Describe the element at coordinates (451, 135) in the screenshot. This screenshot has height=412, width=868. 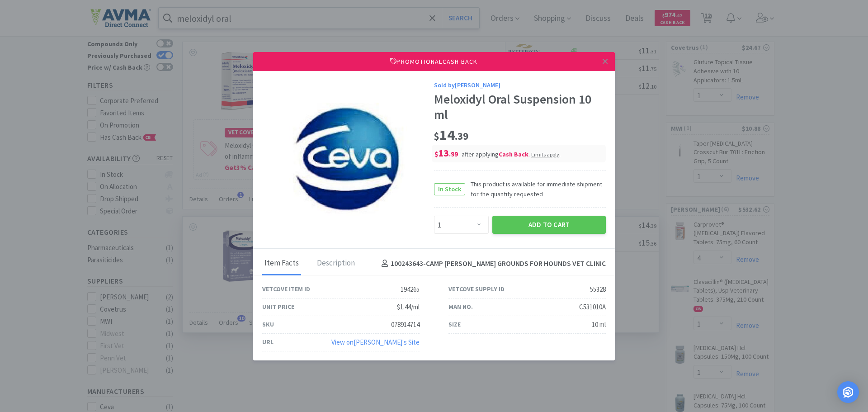
I see `span: 14` at that location.